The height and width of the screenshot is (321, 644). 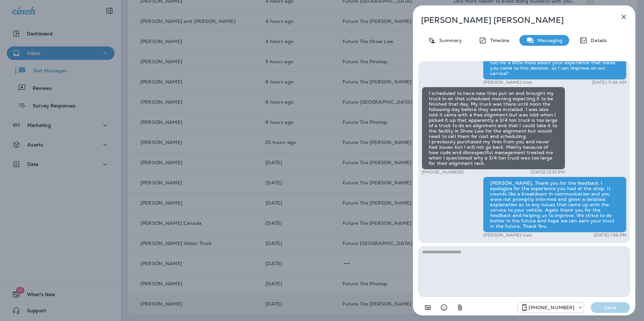 I want to click on button: Add in a premade template, so click(x=428, y=308).